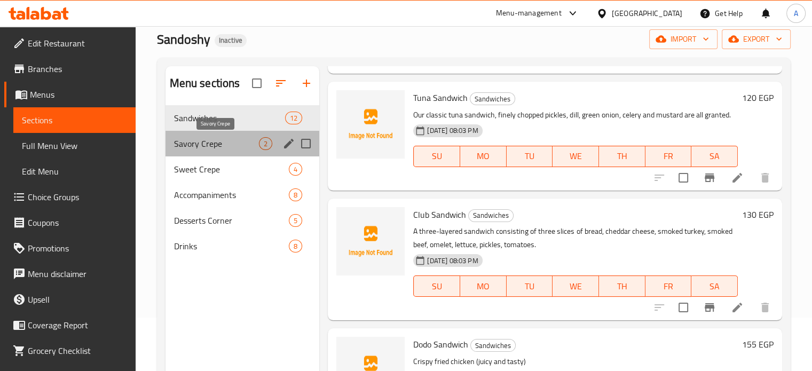 Image resolution: width=812 pixels, height=371 pixels. Describe the element at coordinates (715, 156) in the screenshot. I see `span: SA` at that location.